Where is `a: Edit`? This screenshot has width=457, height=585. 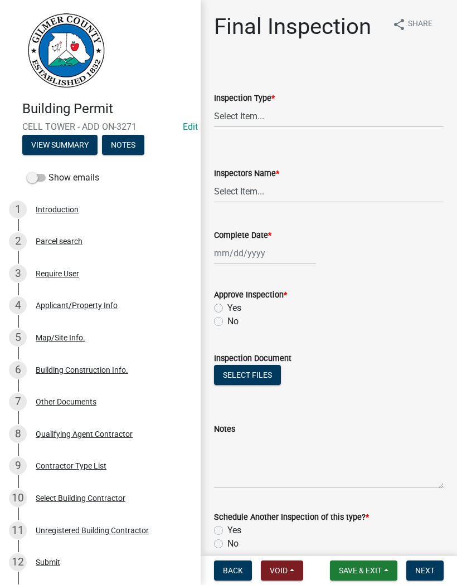 a: Edit is located at coordinates (190, 126).